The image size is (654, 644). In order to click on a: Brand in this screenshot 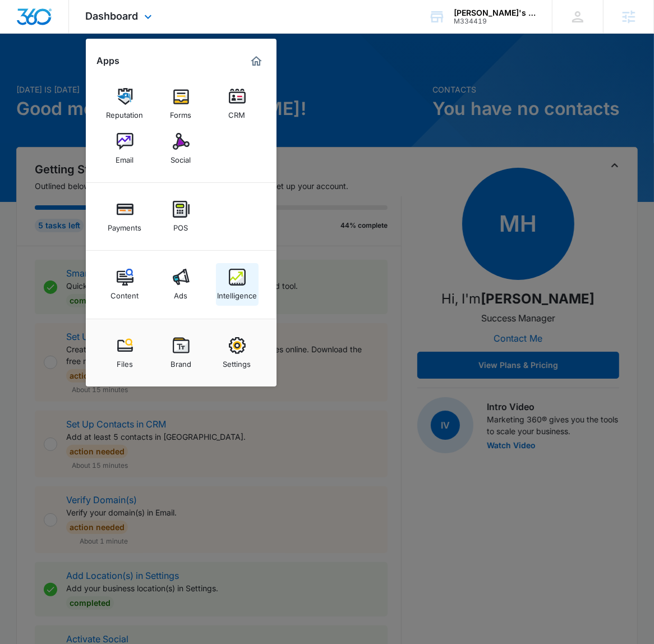, I will do `click(181, 353)`.